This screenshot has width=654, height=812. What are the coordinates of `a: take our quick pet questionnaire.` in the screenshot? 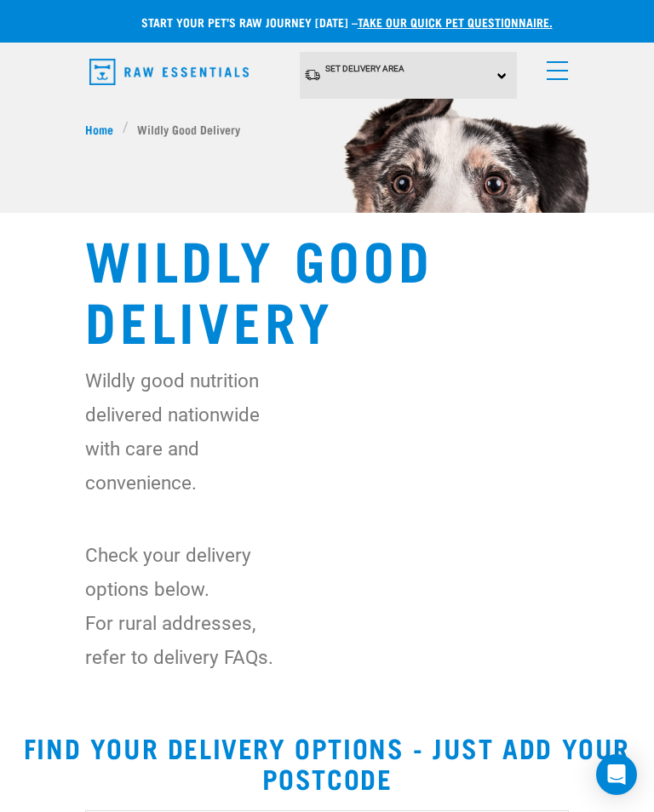 It's located at (455, 21).